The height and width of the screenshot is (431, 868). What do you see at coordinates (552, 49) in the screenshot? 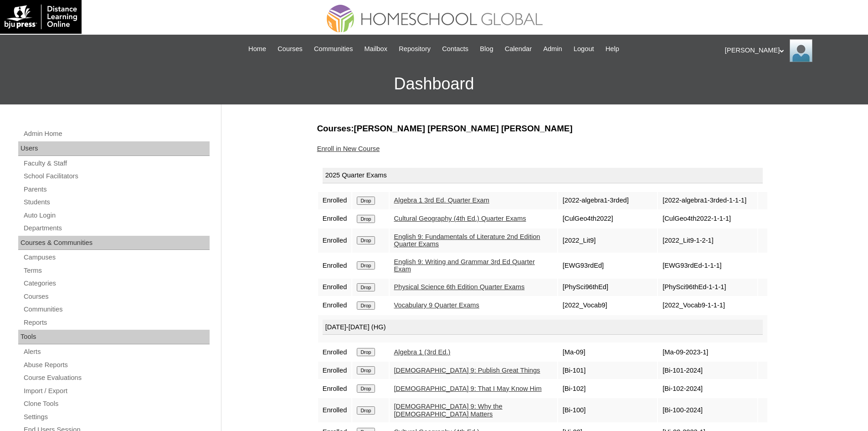
I see `a: Admin` at bounding box center [552, 49].